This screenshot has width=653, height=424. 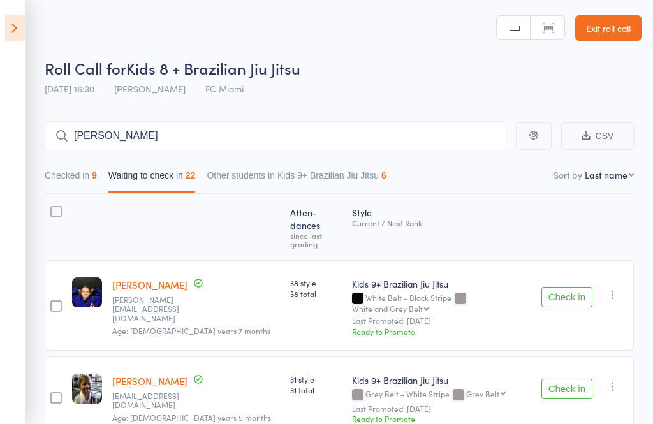 I want to click on button: CSV, so click(x=598, y=136).